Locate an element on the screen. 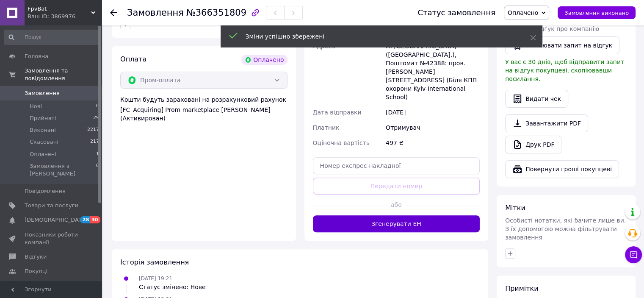 The image size is (644, 298). span: FpvBat is located at coordinates (59, 9).